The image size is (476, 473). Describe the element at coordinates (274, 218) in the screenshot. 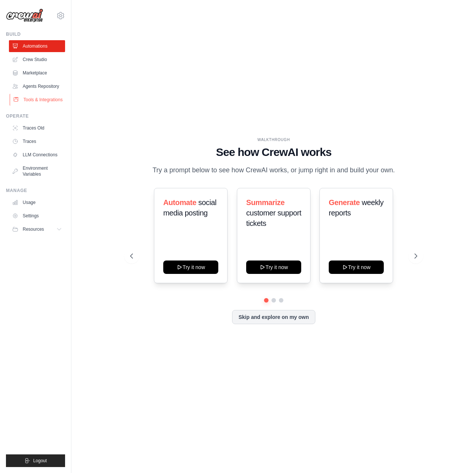

I see `span: customer support tickets` at that location.